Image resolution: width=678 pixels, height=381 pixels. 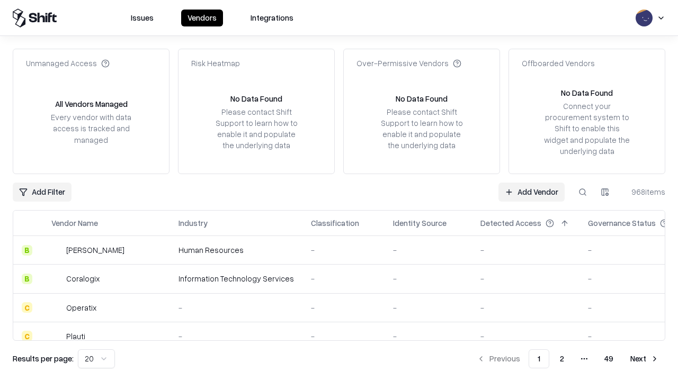 I want to click on img: Plauti, so click(x=57, y=336).